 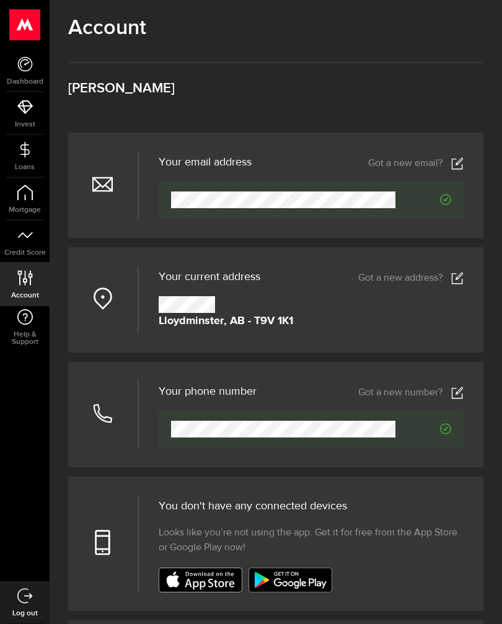 What do you see at coordinates (209, 277) in the screenshot?
I see `span: Your current address` at bounding box center [209, 277].